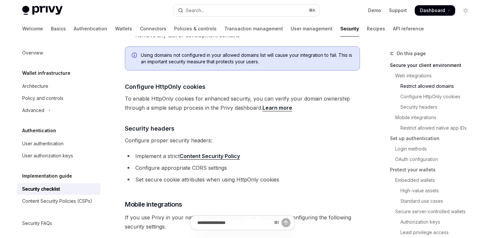 Image resolution: width=493 pixels, height=238 pixels. I want to click on svg: Info, so click(135, 56).